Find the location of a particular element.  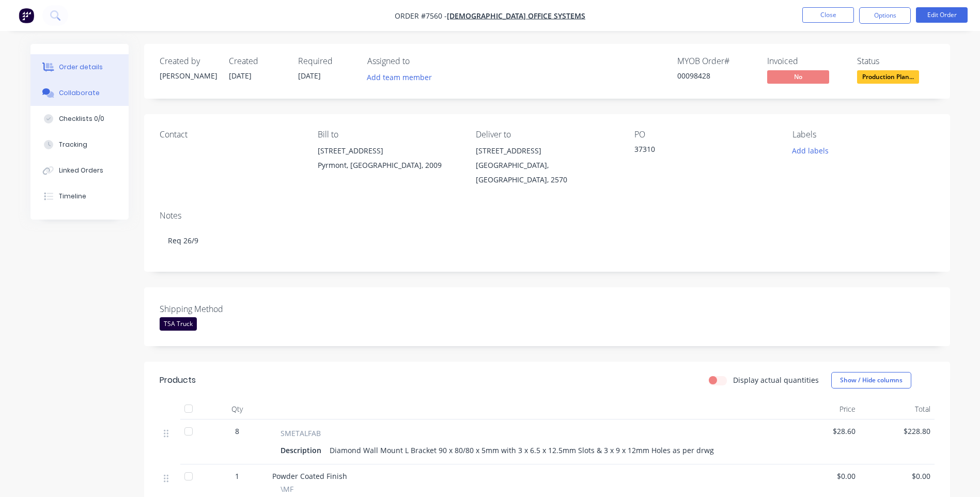

div: Products is located at coordinates (178, 380).